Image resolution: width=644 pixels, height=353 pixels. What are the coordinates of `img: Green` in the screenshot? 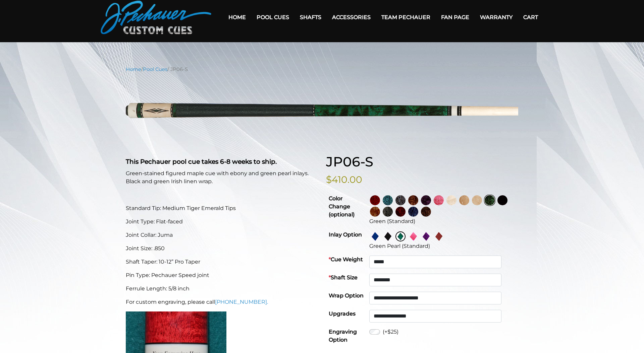 It's located at (489, 200).